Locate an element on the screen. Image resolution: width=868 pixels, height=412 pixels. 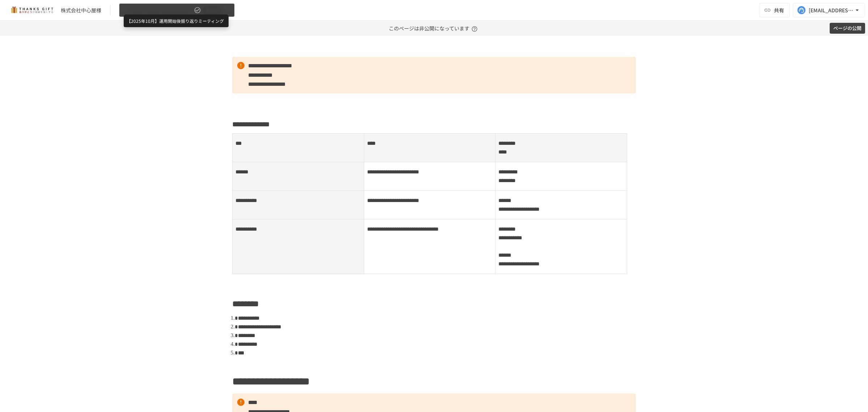
img: mMP1OxWUAhQbsRWCurg7vIHe5HqDpP7qZo7fRoNLXQh is located at coordinates (32, 10).